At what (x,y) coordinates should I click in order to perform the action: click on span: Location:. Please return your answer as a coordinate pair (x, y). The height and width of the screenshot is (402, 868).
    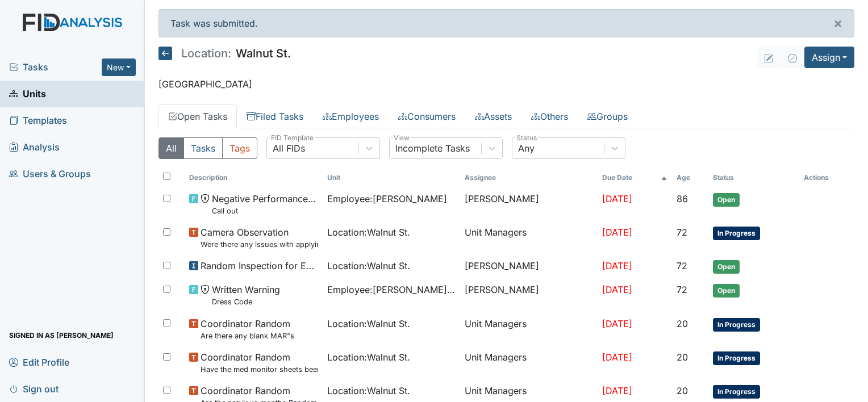
    Looking at the image, I should click on (206, 54).